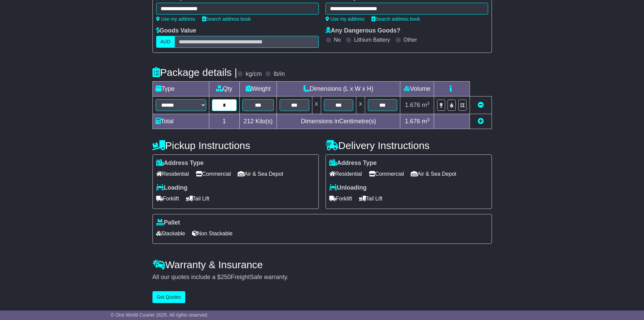 This screenshot has width=644, height=320. I want to click on td: 1, so click(224, 121).